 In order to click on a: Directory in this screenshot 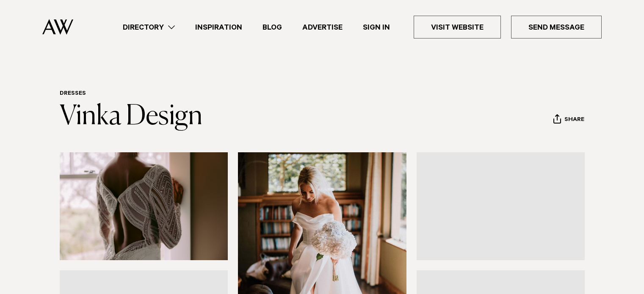, I will do `click(149, 27)`.